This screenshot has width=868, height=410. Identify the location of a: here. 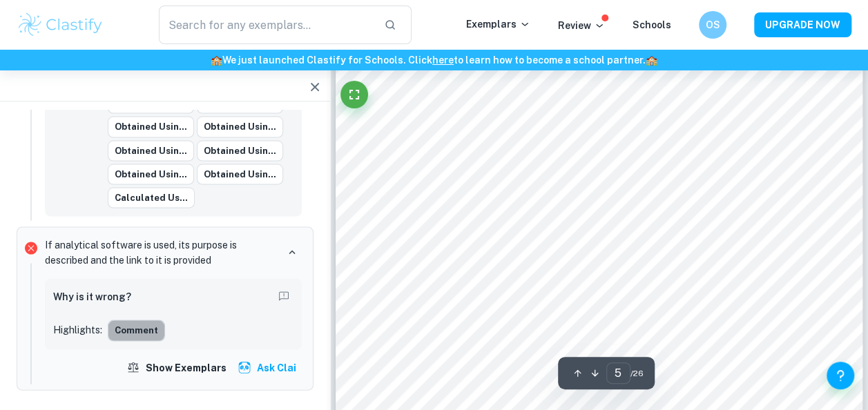
(442, 60).